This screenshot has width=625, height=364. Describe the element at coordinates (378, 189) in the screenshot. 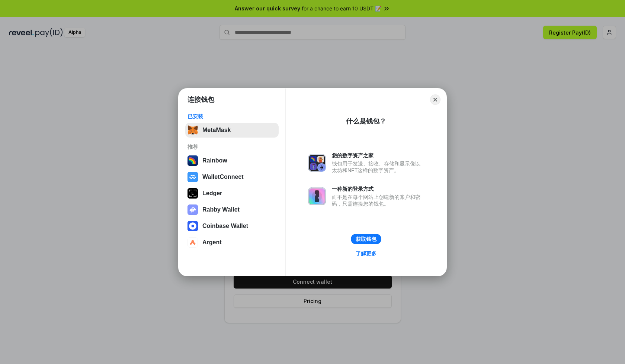

I see `div: 一种新的登录方式` at that location.